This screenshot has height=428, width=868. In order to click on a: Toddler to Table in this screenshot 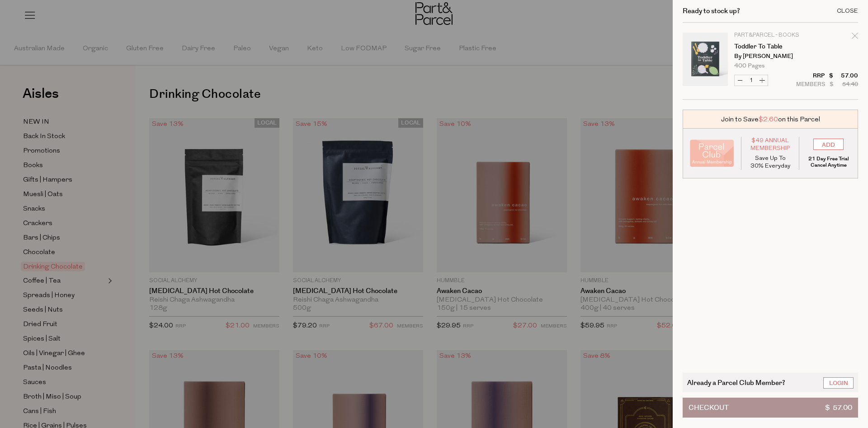, I will do `click(769, 47)`.